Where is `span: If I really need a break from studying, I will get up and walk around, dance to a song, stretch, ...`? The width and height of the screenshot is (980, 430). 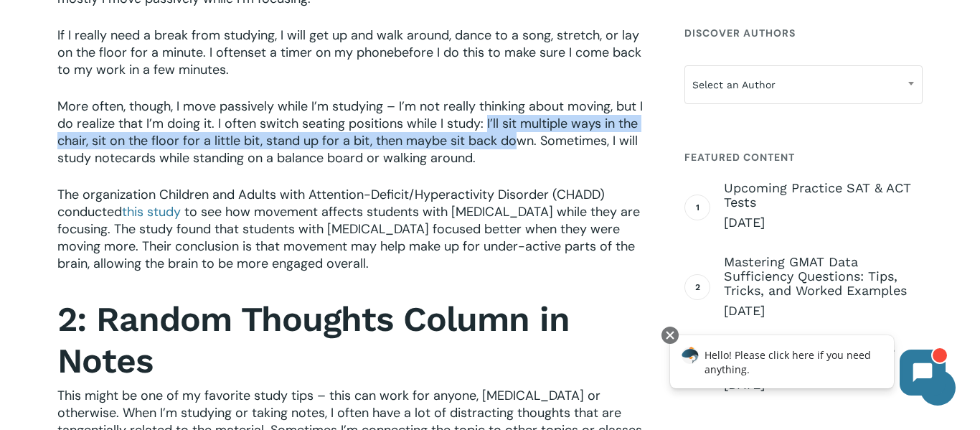 span: If I really need a break from studying, I will get up and walk around, dance to a song, stretch, ... is located at coordinates (348, 43).